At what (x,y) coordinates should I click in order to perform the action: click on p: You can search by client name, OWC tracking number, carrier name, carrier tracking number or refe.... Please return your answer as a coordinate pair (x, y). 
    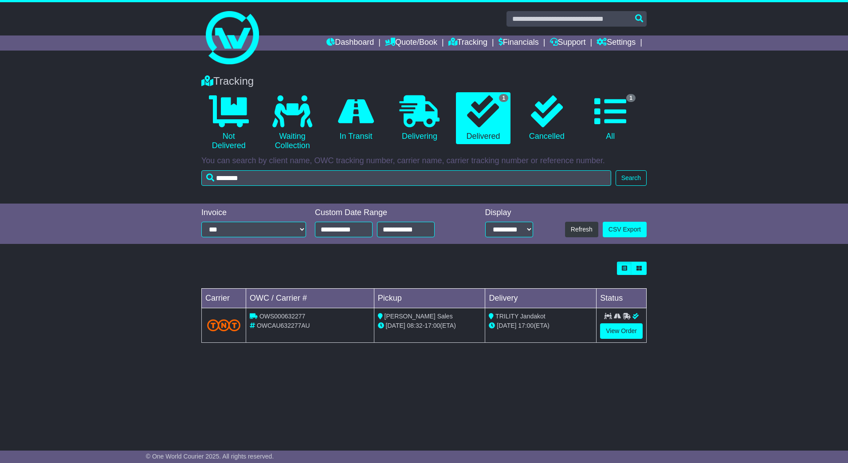
    Looking at the image, I should click on (424, 161).